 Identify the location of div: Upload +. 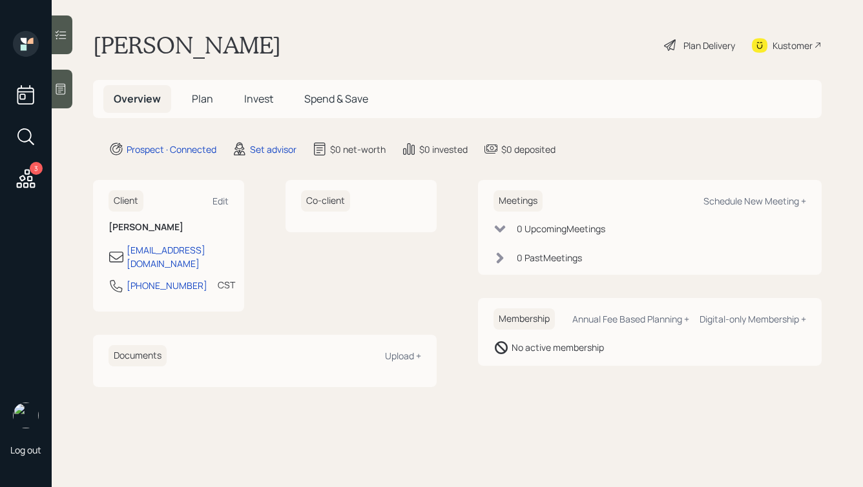
(403, 356).